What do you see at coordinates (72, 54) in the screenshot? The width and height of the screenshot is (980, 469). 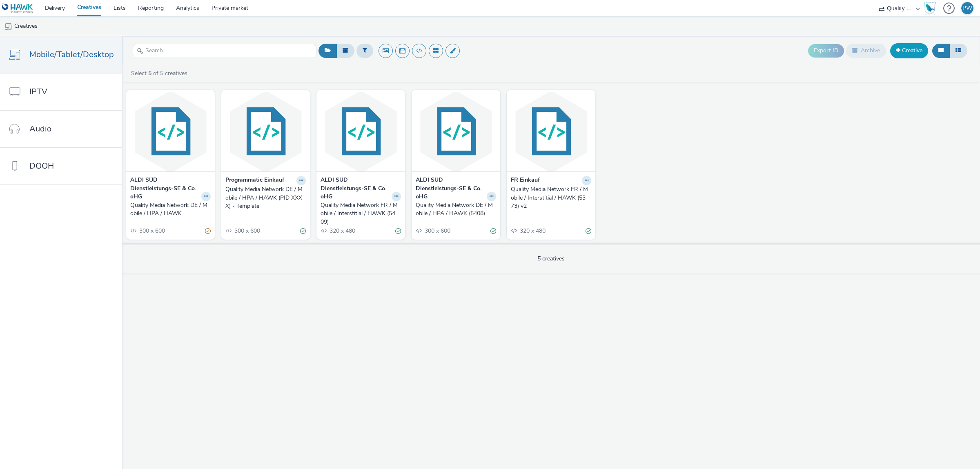 I see `span: Mobile/Tablet/Desktop` at bounding box center [72, 54].